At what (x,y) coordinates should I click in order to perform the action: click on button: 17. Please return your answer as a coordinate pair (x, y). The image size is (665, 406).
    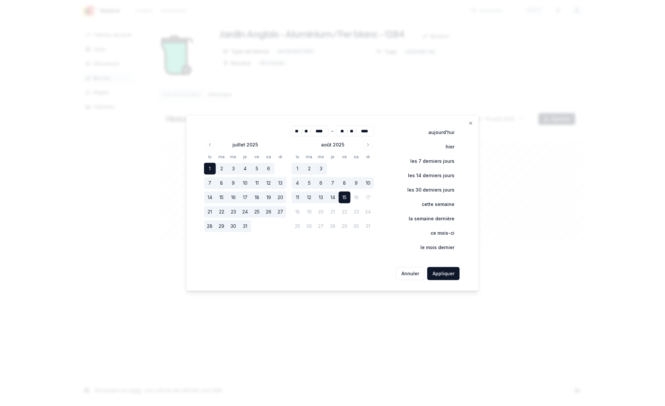
    Looking at the image, I should click on (245, 198).